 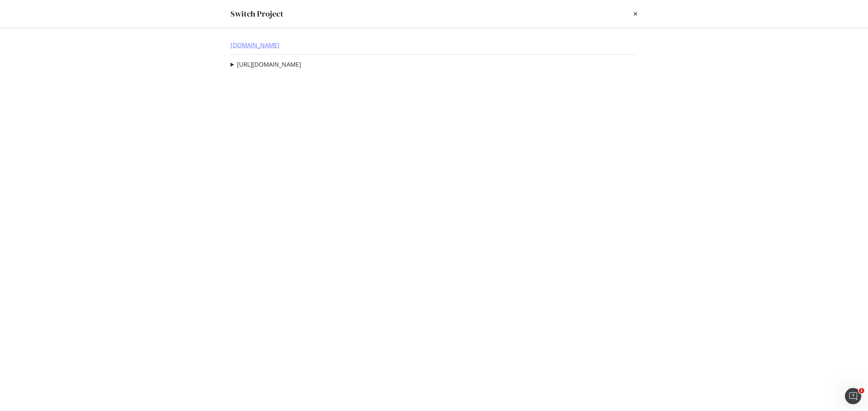 What do you see at coordinates (635, 14) in the screenshot?
I see `div: times` at bounding box center [635, 14].